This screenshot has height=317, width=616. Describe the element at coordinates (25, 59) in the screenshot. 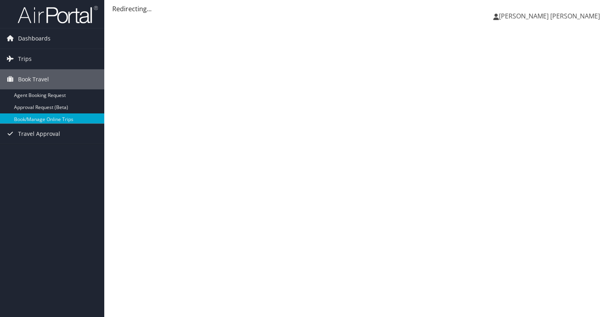

I see `span: Trips` at that location.